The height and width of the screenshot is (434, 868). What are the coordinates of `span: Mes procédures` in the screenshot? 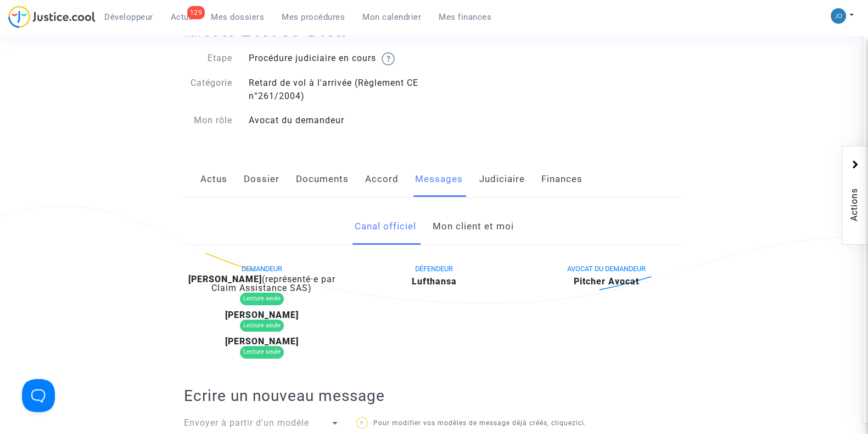 It's located at (313, 17).